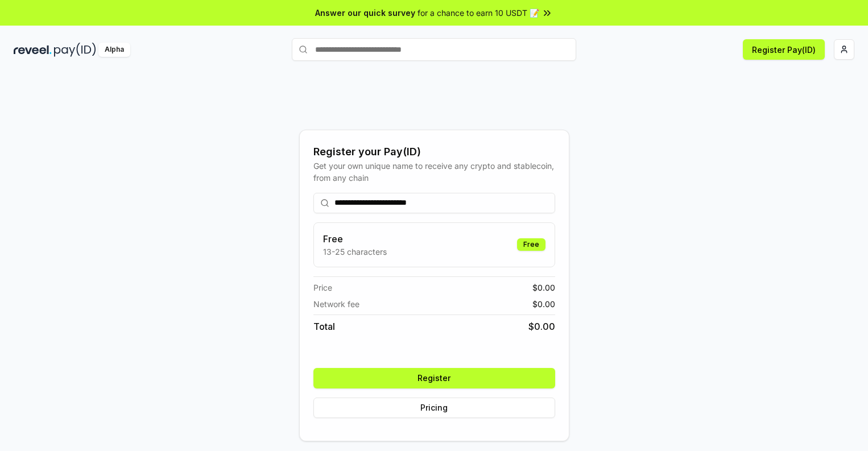  Describe the element at coordinates (531, 245) in the screenshot. I see `div: Free` at that location.